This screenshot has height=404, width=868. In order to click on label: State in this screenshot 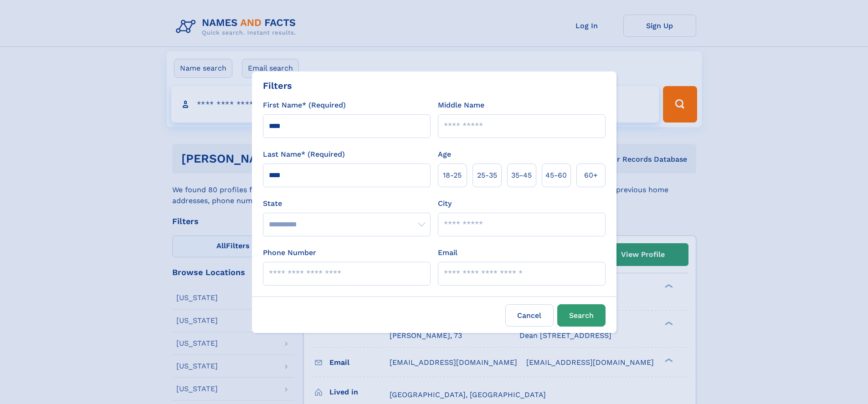, I will do `click(347, 204)`.